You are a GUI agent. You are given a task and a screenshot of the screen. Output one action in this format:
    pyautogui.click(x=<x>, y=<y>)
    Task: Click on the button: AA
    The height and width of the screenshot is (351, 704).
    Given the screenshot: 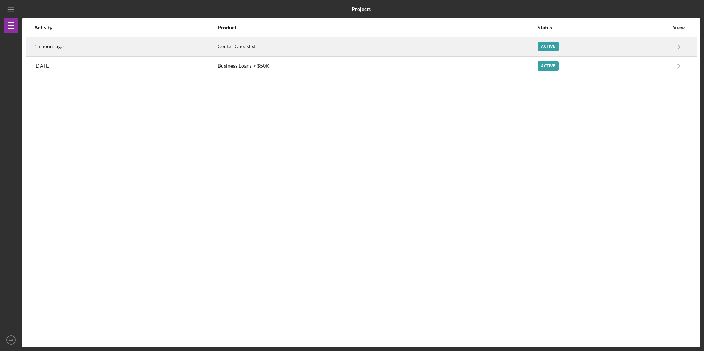 What is the action you would take?
    pyautogui.click(x=11, y=340)
    